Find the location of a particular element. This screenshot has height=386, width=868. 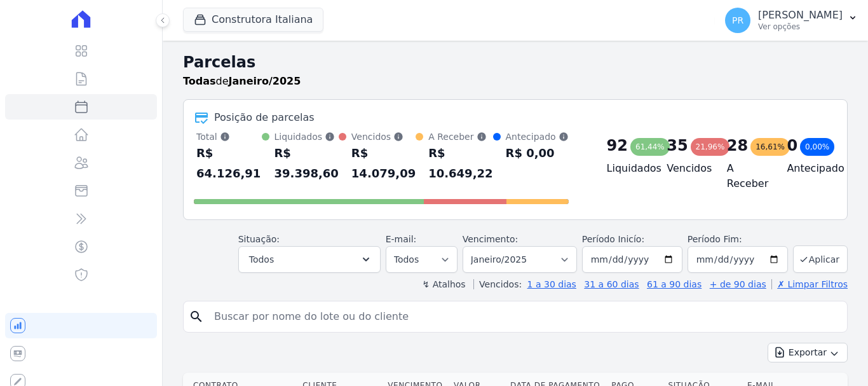

strong: Todas is located at coordinates (200, 80).